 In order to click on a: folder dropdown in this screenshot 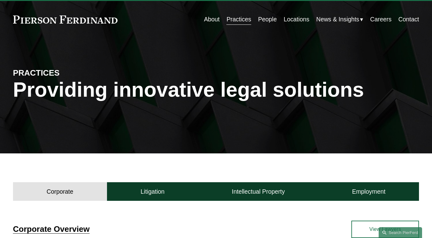, I will do `click(340, 19)`.